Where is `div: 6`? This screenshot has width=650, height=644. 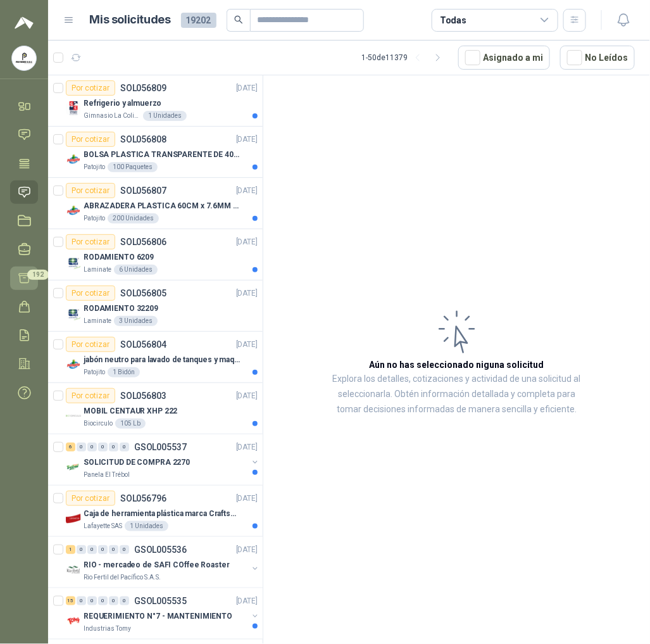 div: 6 is located at coordinates (70, 447).